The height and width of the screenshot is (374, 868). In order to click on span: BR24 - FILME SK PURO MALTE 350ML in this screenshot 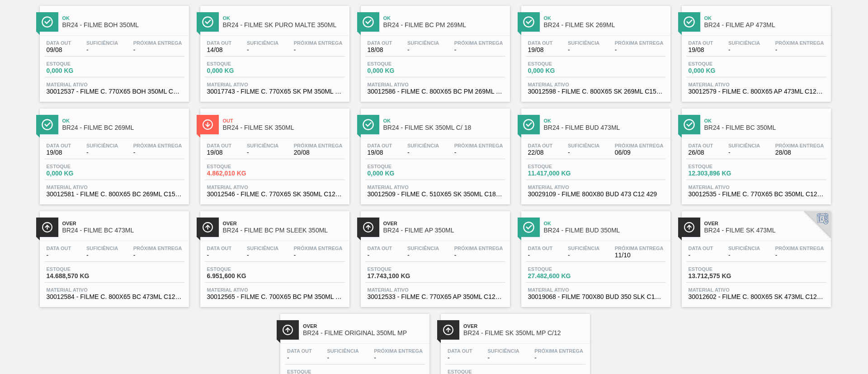, I will do `click(284, 25)`.